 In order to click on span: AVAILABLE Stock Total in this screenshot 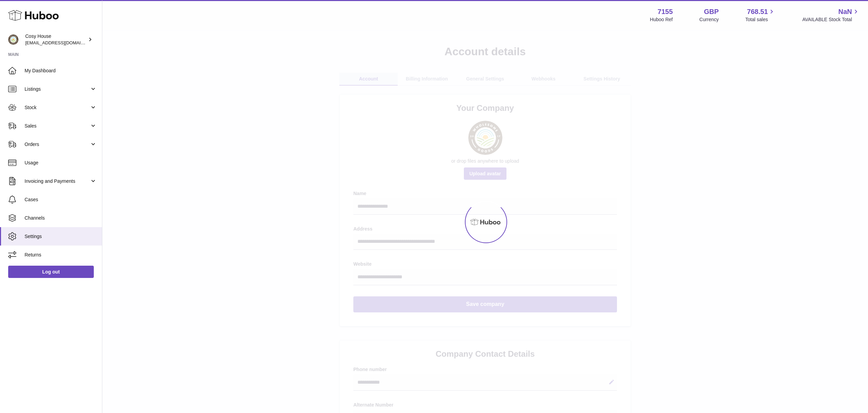, I will do `click(830, 20)`.